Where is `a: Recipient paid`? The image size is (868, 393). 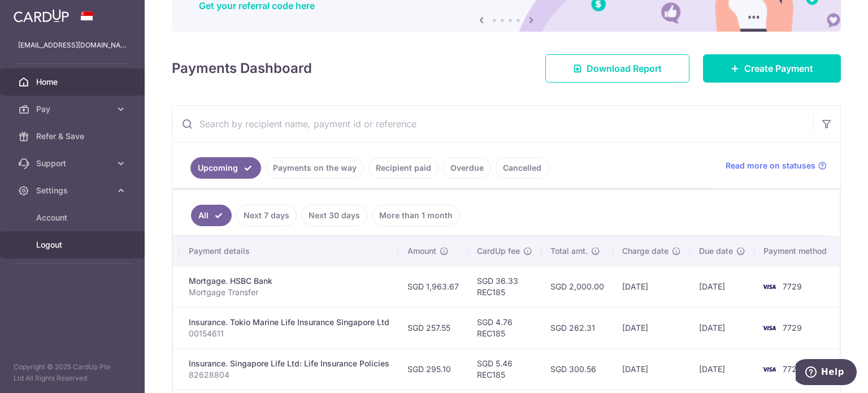 a: Recipient paid is located at coordinates (403, 168).